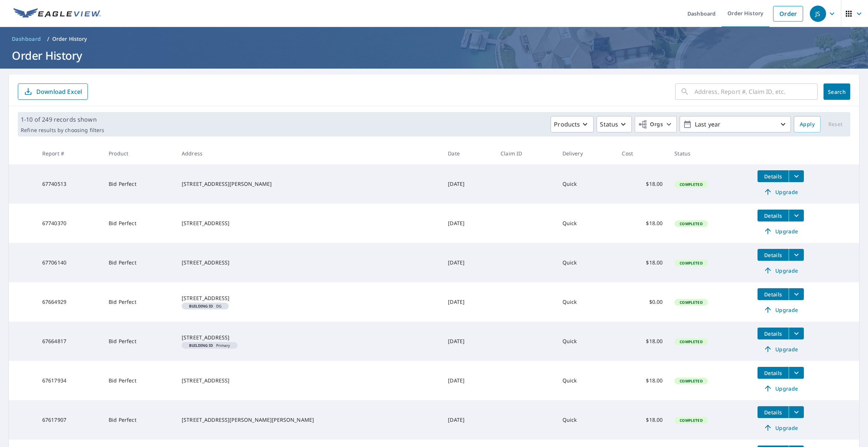 The width and height of the screenshot is (868, 447). I want to click on td: $0.00, so click(642, 302).